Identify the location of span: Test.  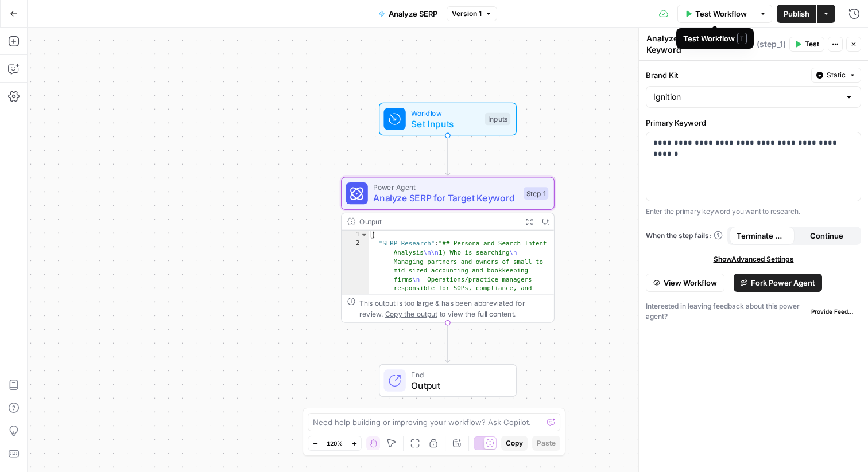
(812, 44).